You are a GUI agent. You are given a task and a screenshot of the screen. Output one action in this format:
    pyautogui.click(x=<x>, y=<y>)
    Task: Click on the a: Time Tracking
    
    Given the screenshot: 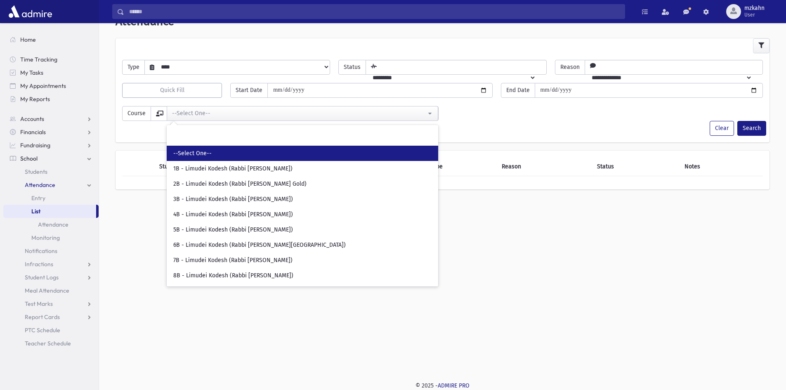 What is the action you would take?
    pyautogui.click(x=51, y=59)
    